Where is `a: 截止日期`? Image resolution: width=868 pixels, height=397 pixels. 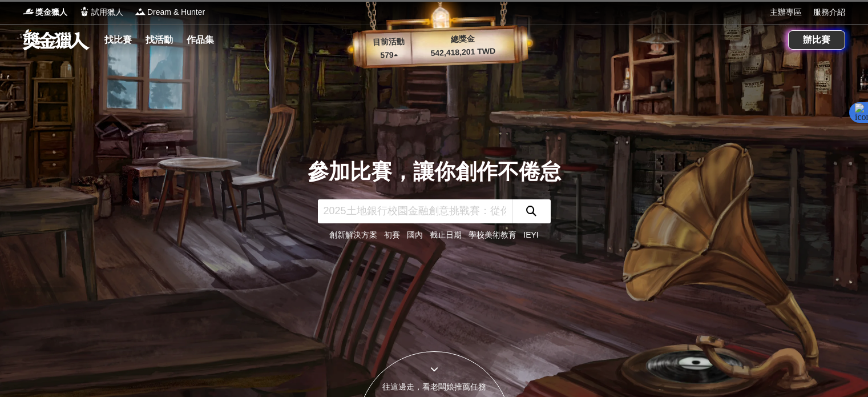 a: 截止日期 is located at coordinates (445, 235).